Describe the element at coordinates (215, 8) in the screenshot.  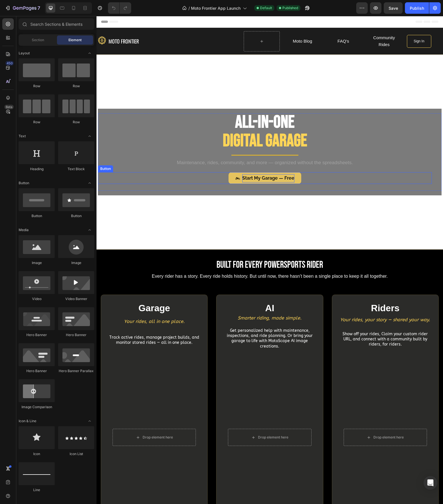
I see `span: Moto Frontier App Launch` at that location.